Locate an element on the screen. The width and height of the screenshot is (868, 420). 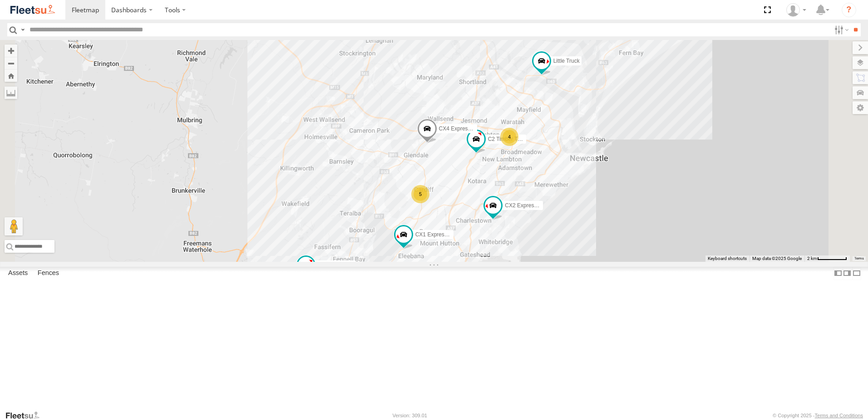
span: 2 km is located at coordinates (812, 258).